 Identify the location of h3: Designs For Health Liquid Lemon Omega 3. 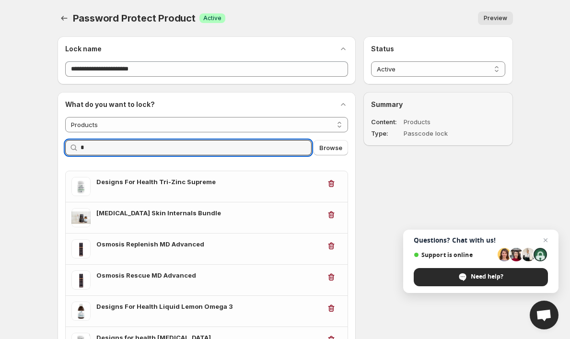
(209, 306).